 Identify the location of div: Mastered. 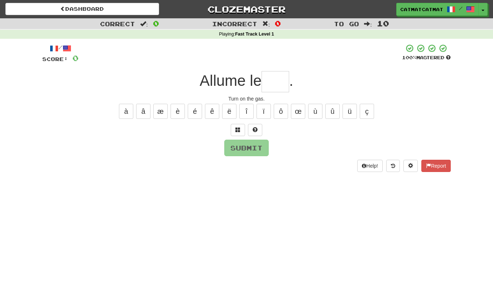
(427, 58).